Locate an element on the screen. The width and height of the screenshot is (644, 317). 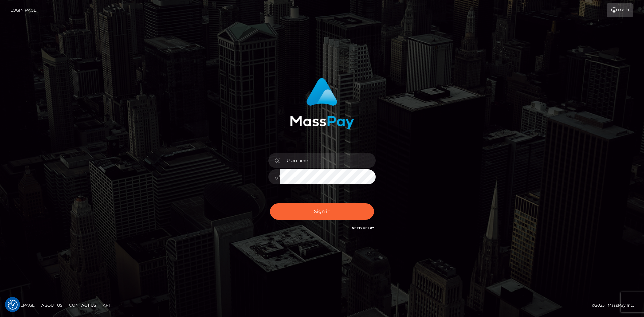
div: © 2025 , MassPay Inc. is located at coordinates (615, 305).